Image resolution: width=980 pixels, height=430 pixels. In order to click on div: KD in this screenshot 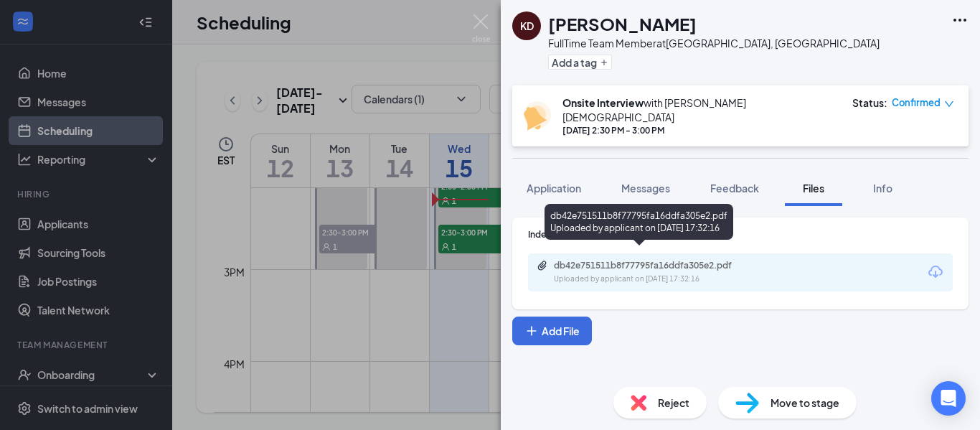, I will do `click(527, 26)`.